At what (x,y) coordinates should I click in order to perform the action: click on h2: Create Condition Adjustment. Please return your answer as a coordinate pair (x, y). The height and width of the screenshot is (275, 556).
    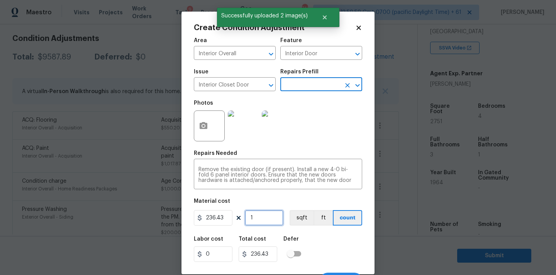
    Looking at the image, I should click on (274, 28).